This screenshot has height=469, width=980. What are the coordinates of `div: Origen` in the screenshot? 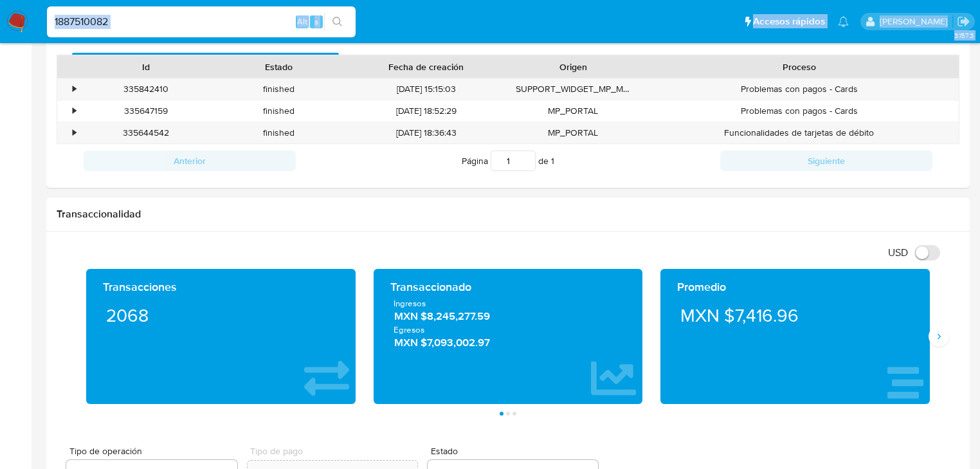 It's located at (573, 67).